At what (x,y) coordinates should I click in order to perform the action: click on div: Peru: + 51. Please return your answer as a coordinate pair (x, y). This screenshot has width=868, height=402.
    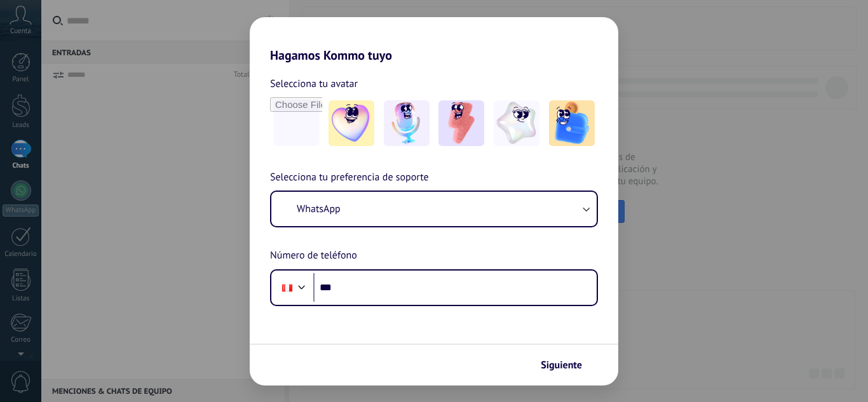
    Looking at the image, I should click on (287, 288).